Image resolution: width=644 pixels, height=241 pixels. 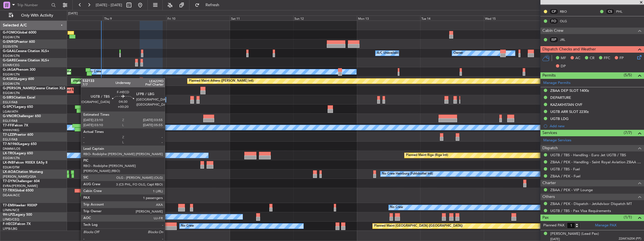 I want to click on span: LX-INB, so click(x=8, y=163).